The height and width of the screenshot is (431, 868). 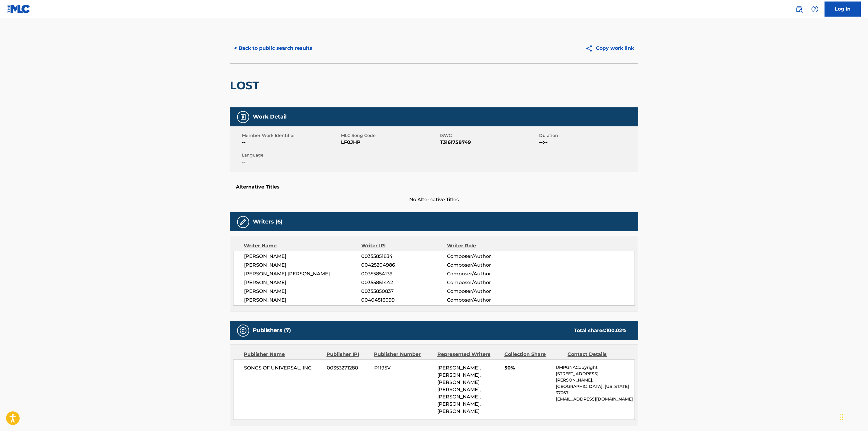 I want to click on h5: Work Detail, so click(x=270, y=117).